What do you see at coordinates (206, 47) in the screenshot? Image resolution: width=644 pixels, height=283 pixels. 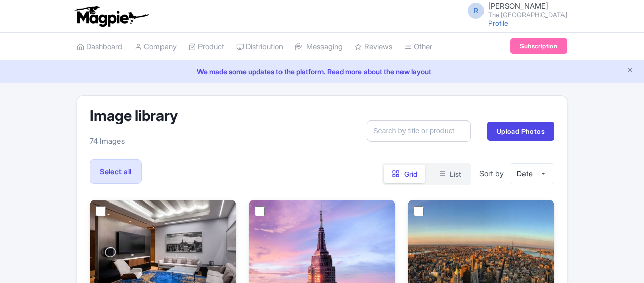 I see `a: Product` at bounding box center [206, 47].